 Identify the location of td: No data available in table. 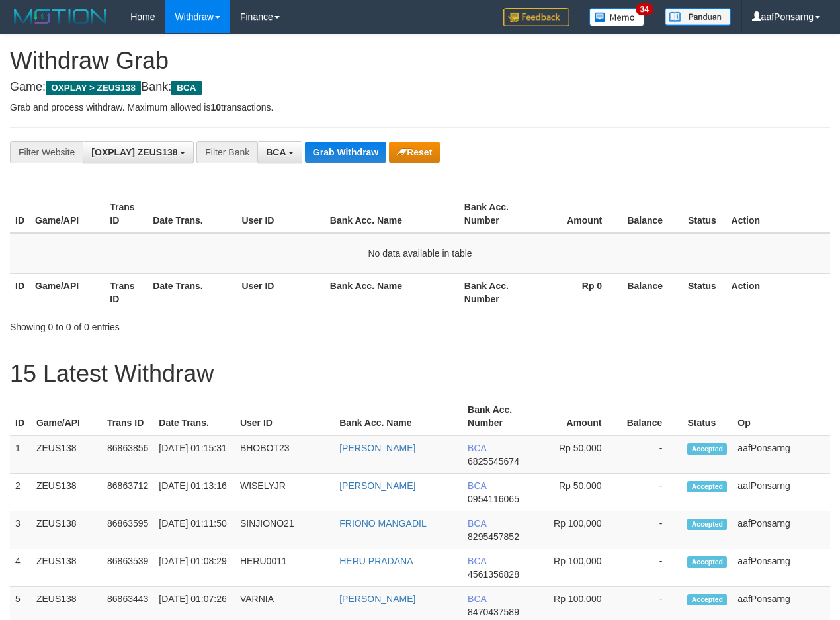
(420, 253).